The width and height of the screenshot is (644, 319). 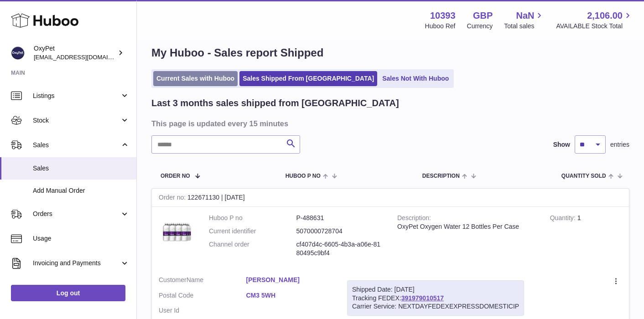 What do you see at coordinates (341, 231) in the screenshot?
I see `dd: 5070000728704` at bounding box center [341, 231].